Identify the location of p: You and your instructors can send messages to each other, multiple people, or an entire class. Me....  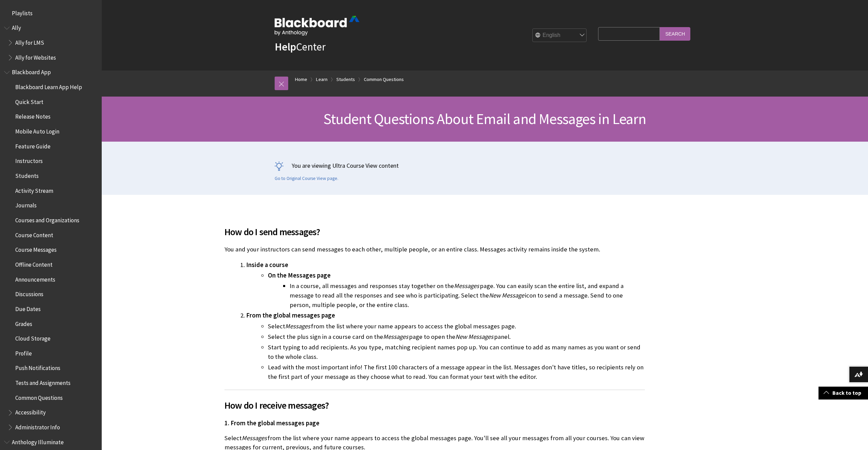
(434, 249).